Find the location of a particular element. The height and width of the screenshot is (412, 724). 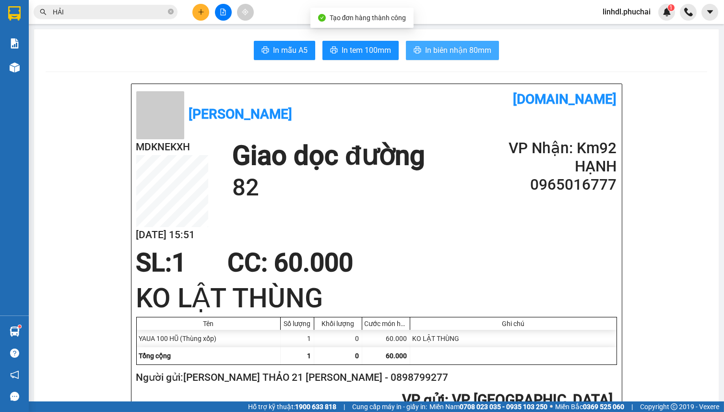

div: KO LẬT THÙNG is located at coordinates (513, 338).